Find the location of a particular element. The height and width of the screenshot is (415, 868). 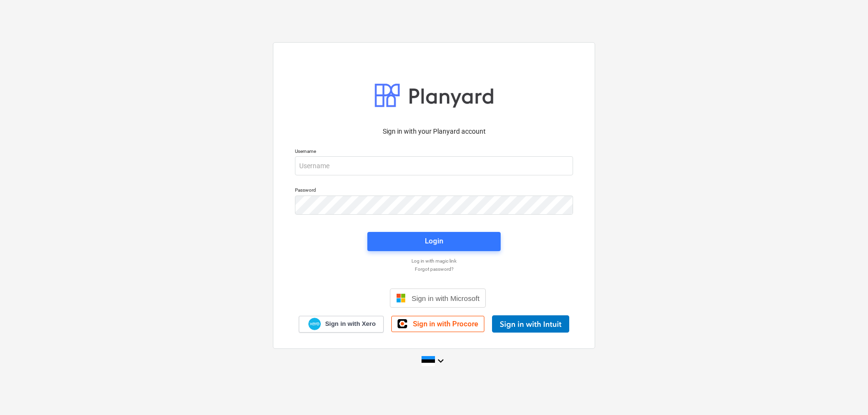

p: Log in with magic link is located at coordinates (434, 260).